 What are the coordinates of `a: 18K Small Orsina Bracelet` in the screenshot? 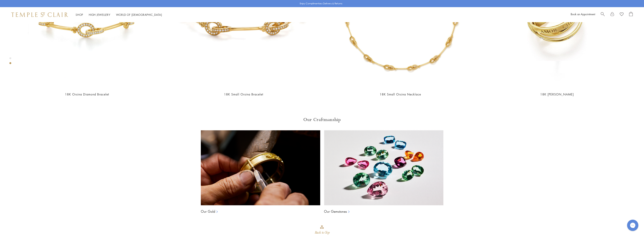 It's located at (243, 94).